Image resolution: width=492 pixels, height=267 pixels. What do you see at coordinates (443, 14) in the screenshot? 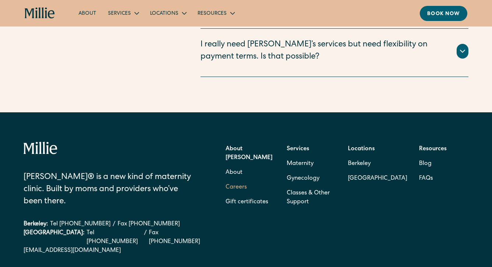
I see `div: Book now` at bounding box center [443, 14].